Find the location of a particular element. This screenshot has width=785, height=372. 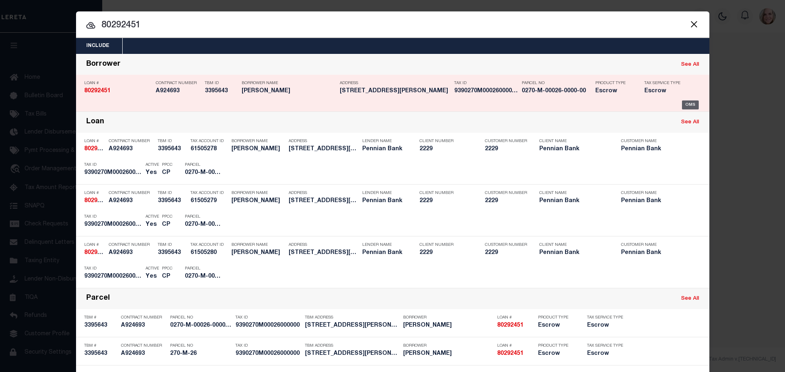

p: Customer Name is located at coordinates (655, 193).